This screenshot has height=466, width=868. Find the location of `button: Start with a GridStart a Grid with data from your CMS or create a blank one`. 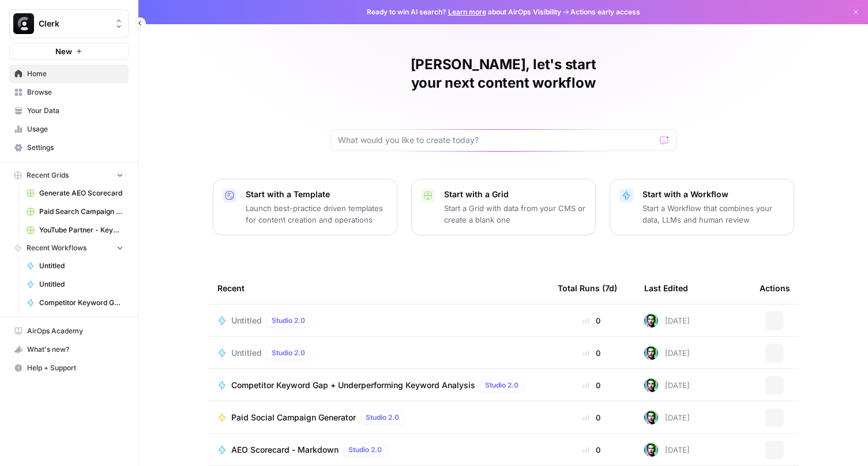

button: Start with a GridStart a Grid with data from your CMS or create a blank one is located at coordinates (503, 207).